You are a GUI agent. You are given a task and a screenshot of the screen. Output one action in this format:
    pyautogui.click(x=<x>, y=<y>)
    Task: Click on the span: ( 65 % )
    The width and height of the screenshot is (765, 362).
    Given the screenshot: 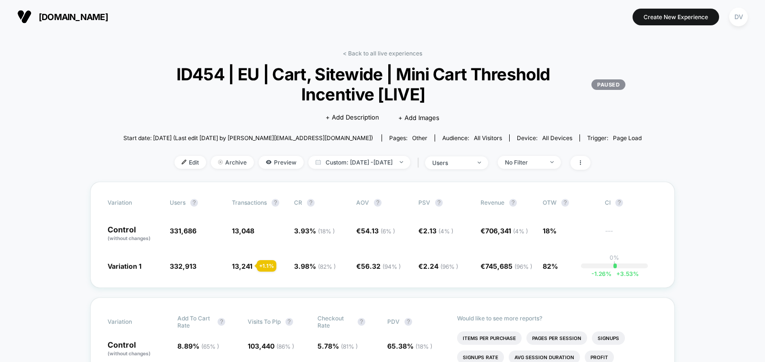 What is the action you would take?
    pyautogui.click(x=210, y=346)
    